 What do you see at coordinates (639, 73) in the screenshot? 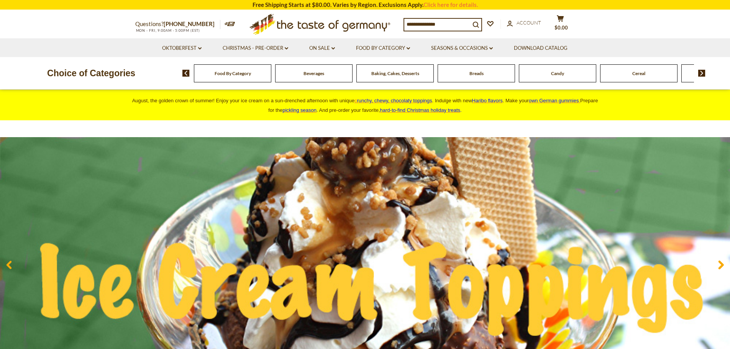
I see `span: Cereal` at bounding box center [639, 73].